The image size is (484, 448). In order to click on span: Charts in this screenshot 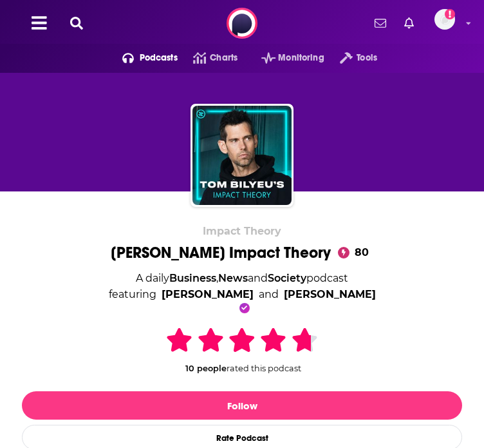, I will do `click(223, 58)`.